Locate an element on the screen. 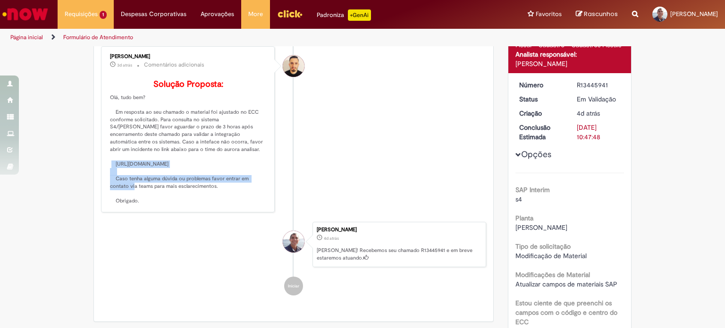 This screenshot has height=328, width=725. dt: Conclusão Estimada is located at coordinates (541, 132).